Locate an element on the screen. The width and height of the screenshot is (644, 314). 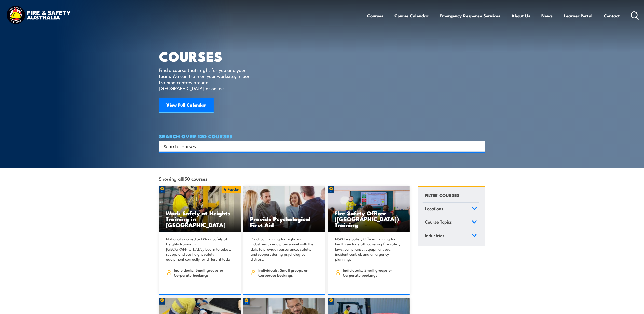
input: Search input is located at coordinates (319, 146).